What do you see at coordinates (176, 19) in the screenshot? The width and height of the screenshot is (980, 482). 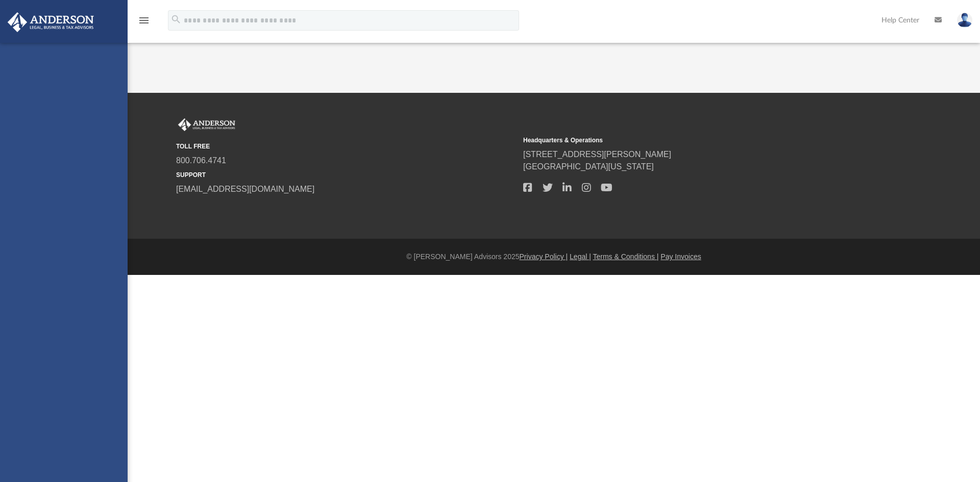 I see `i: search` at bounding box center [176, 19].